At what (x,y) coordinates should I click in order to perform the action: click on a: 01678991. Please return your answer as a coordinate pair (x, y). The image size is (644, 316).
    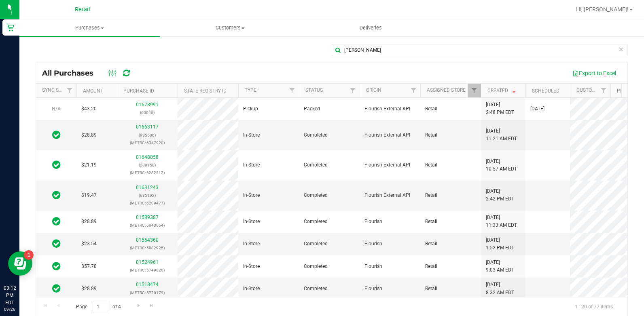
    Looking at the image, I should click on (148, 105).